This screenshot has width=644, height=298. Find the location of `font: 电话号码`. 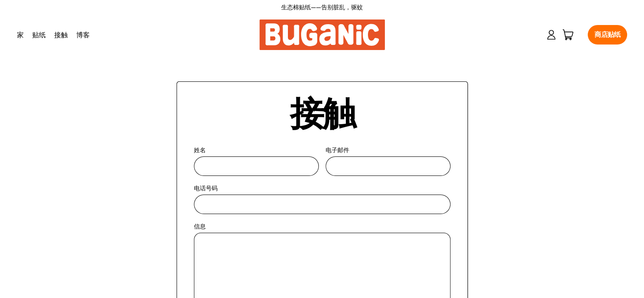

font: 电话号码 is located at coordinates (206, 188).